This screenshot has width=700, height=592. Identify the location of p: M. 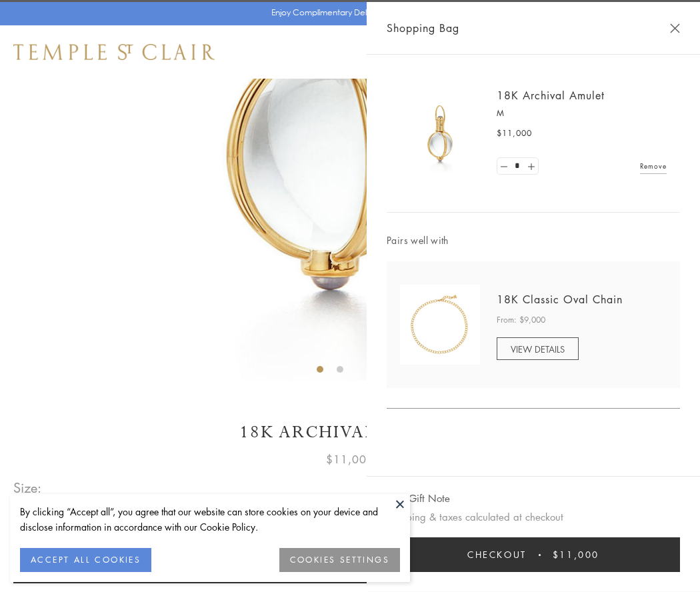
(581, 114).